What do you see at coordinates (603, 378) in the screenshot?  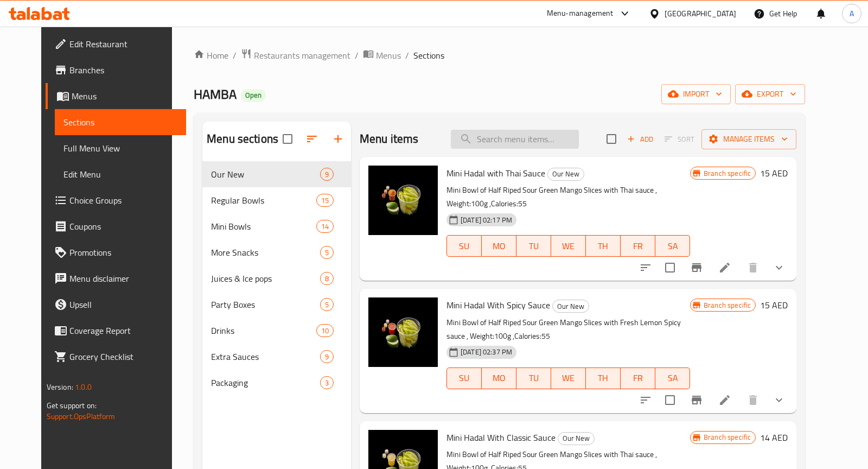 I see `button: TH` at bounding box center [603, 378].